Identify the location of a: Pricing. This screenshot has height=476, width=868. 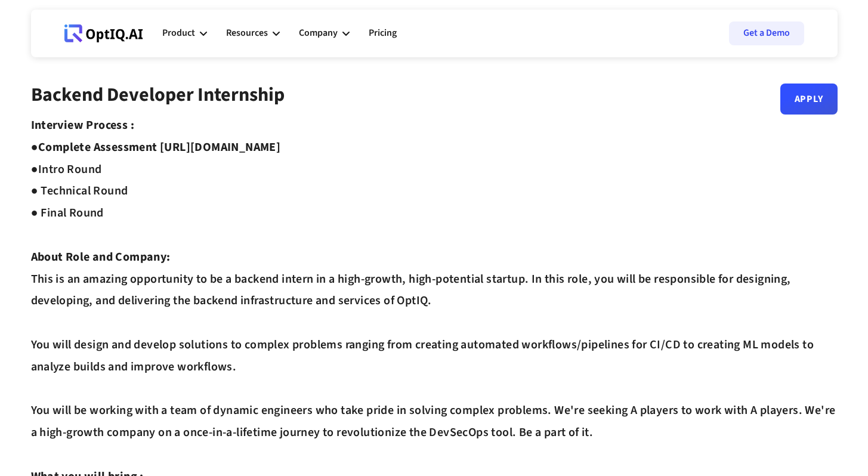
(382, 34).